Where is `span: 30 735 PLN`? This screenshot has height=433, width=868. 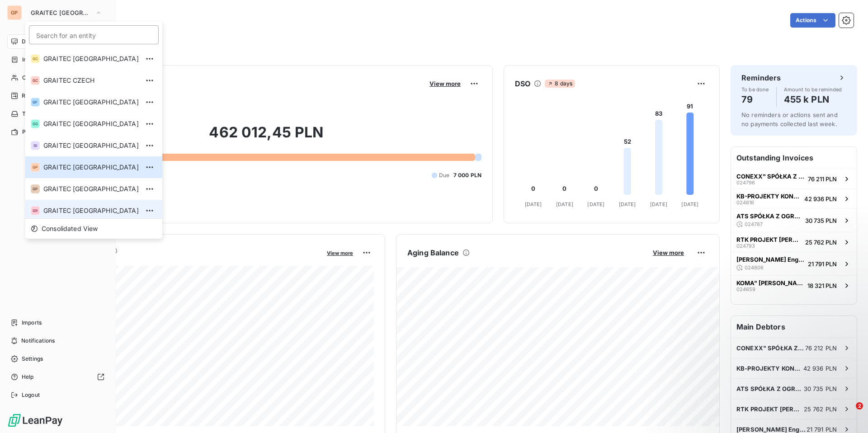 span: 30 735 PLN is located at coordinates (821, 221).